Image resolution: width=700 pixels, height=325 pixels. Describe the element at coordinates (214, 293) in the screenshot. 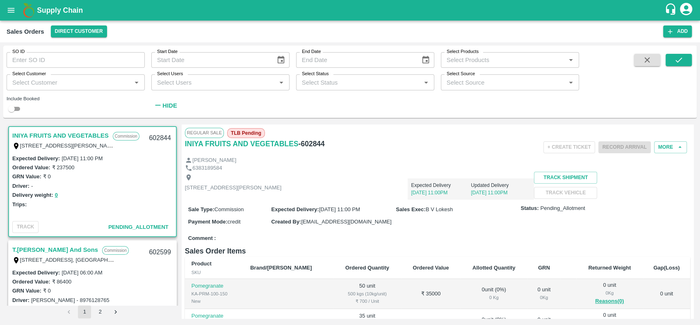

I see `div: KA-PRM-100-150` at that location.